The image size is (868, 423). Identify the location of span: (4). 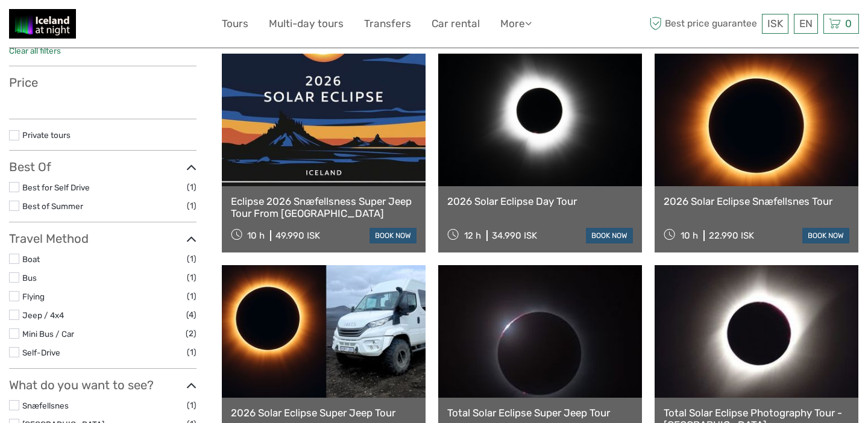
(191, 315).